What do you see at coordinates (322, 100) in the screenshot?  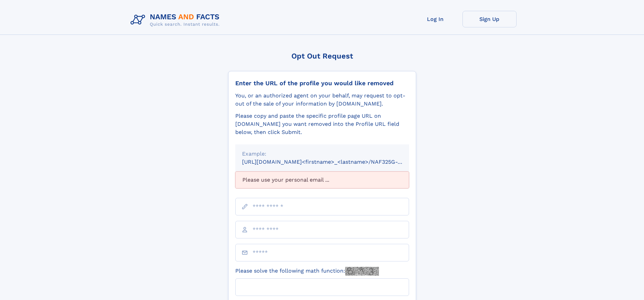 I see `div: You, or an authorized agent on your behalf, may request to opt-out of the sale of your informatio...` at bounding box center [322, 100].